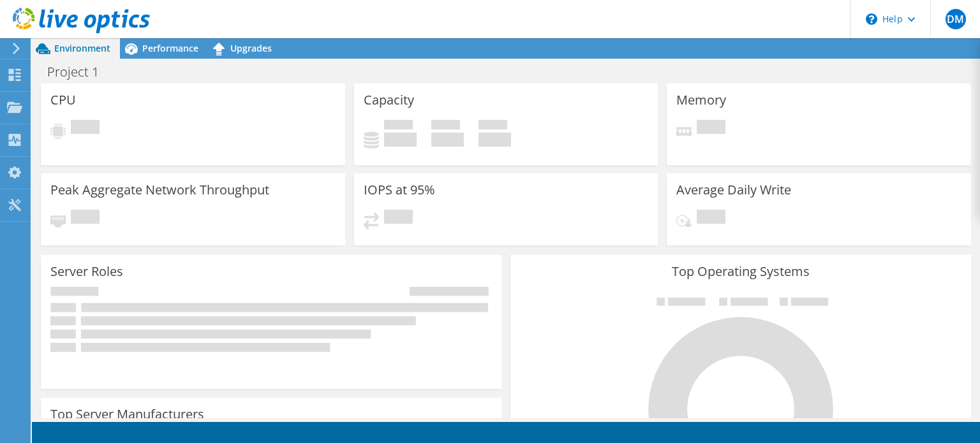 The width and height of the screenshot is (980, 443). I want to click on span: Performance, so click(170, 48).